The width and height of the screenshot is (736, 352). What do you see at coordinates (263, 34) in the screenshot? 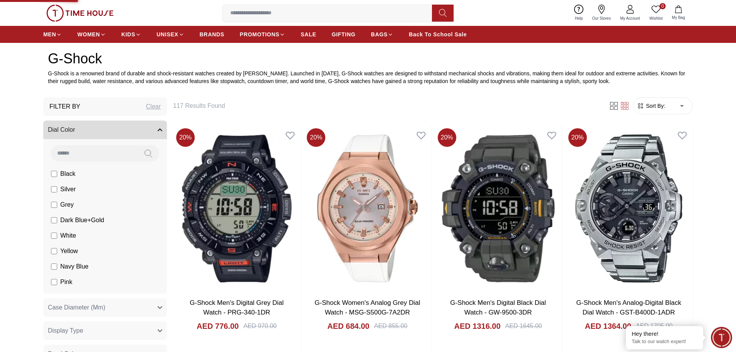
I see `a: PROMOTIONS` at bounding box center [263, 34].